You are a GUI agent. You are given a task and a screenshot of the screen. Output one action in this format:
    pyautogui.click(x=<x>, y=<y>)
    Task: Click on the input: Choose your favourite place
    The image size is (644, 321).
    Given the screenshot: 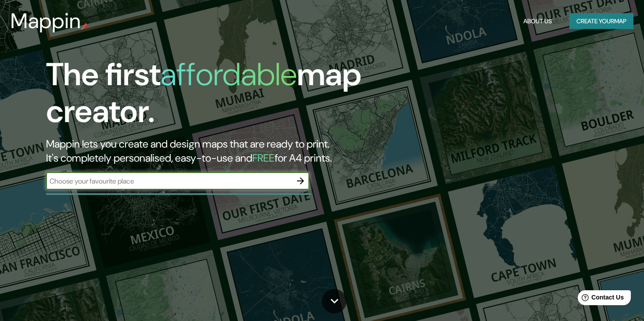 What is the action you would take?
    pyautogui.click(x=169, y=181)
    